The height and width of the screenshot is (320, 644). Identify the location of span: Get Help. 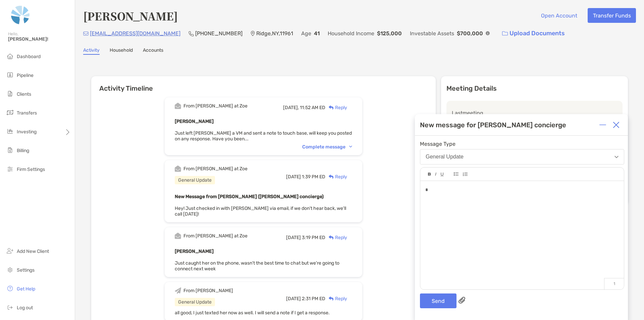
(26, 289).